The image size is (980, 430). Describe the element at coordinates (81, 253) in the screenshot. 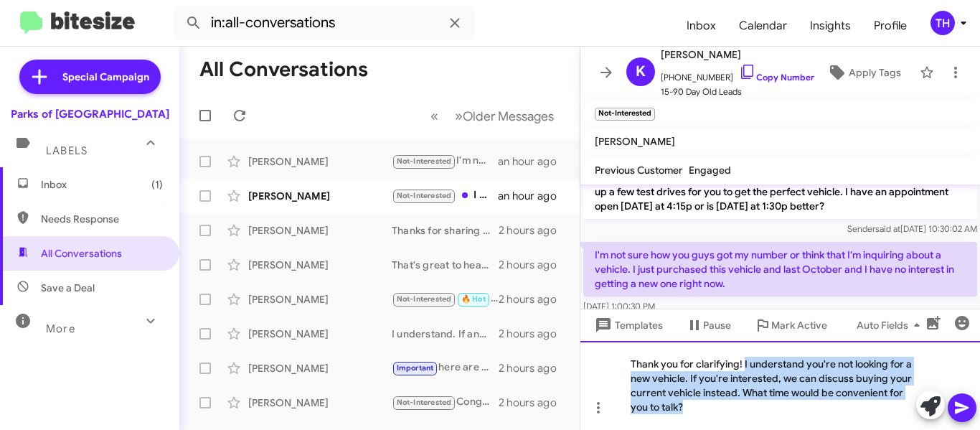

I see `span: All Conversations` at that location.